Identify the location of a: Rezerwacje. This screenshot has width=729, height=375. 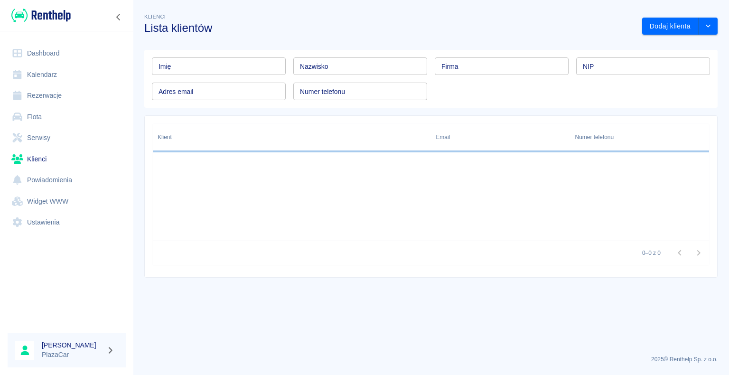
(66, 95).